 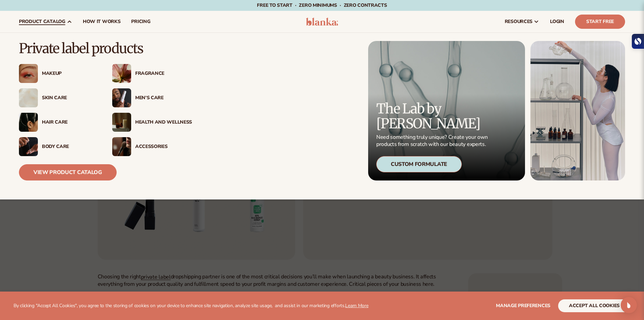 What do you see at coordinates (29, 73) in the screenshot?
I see `img: Female with glitter eye makeup.` at bounding box center [29, 73].